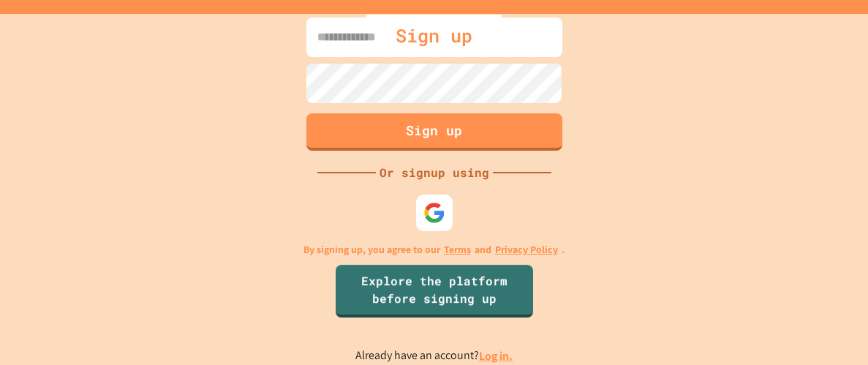  I want to click on a: Log in., so click(496, 355).